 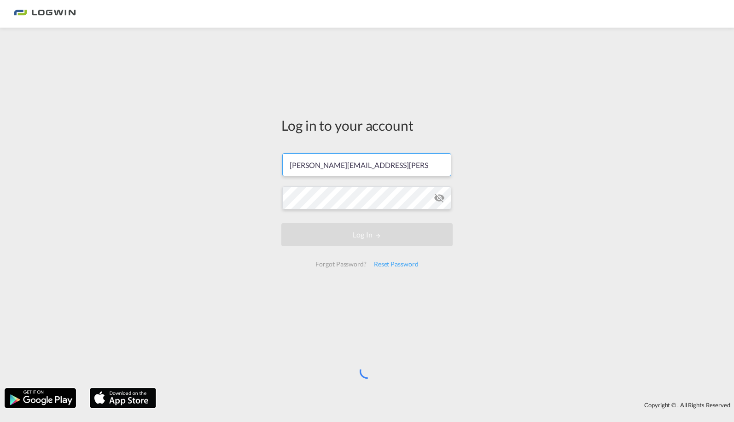 What do you see at coordinates (45, 14) in the screenshot?
I see `img: bc73a0e0d8c111efacd525e4c8ad7d32.png` at bounding box center [45, 14].